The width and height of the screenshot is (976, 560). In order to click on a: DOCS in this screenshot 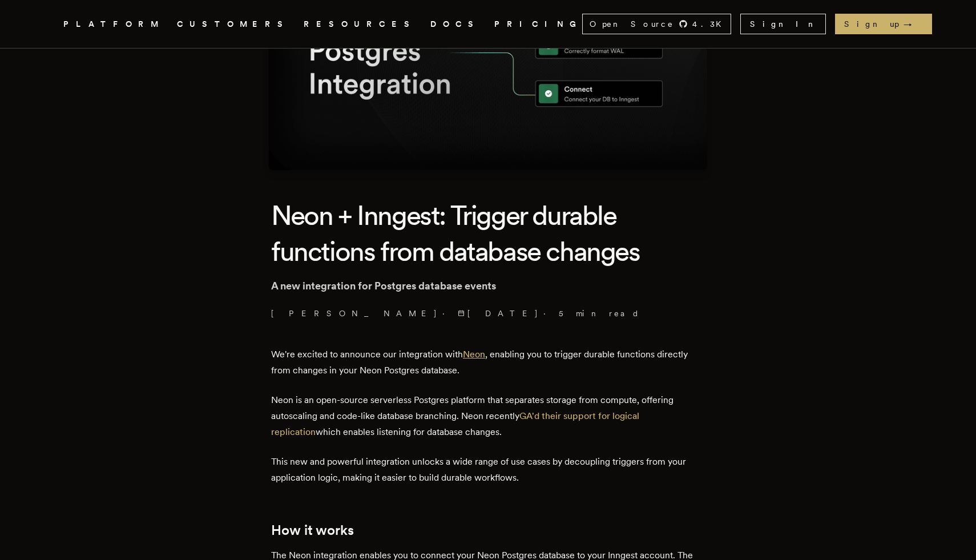, I will do `click(455, 24)`.